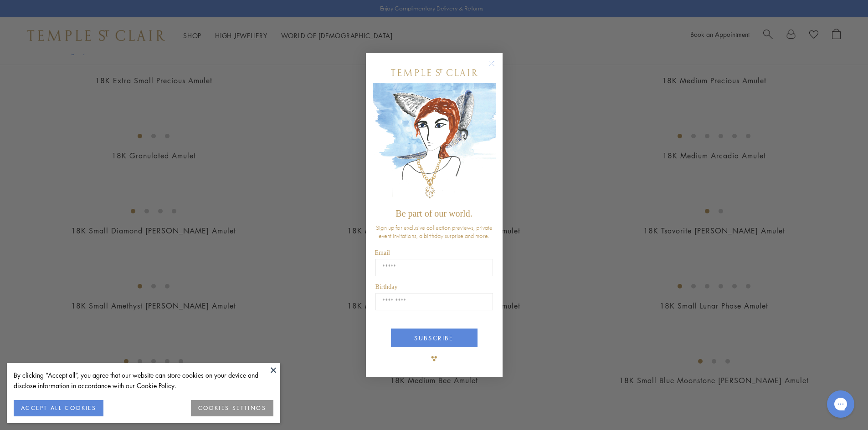 The height and width of the screenshot is (430, 868). Describe the element at coordinates (496, 68) in the screenshot. I see `button: Close dialog` at that location.